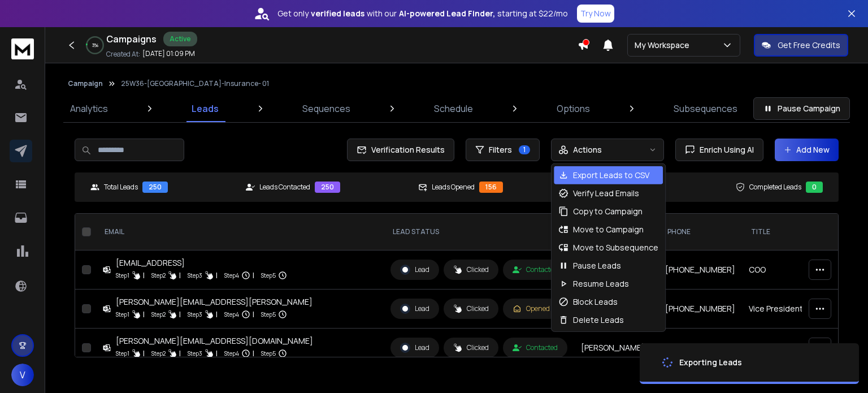  Describe the element at coordinates (806, 150) in the screenshot. I see `button: Add New` at that location.